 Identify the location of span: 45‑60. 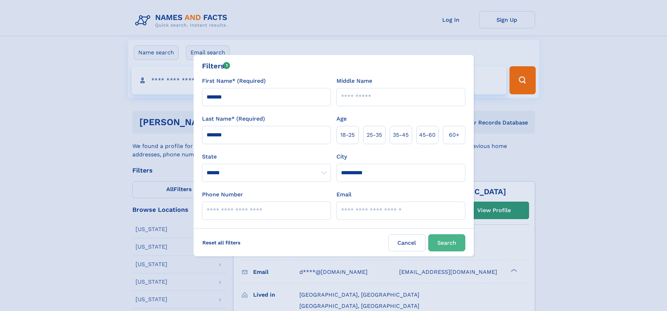
(427, 135).